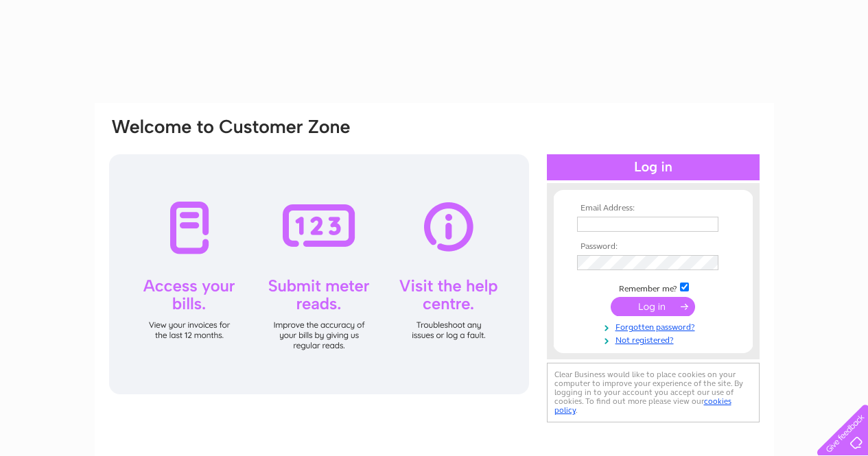  I want to click on th: Email Address:, so click(653, 209).